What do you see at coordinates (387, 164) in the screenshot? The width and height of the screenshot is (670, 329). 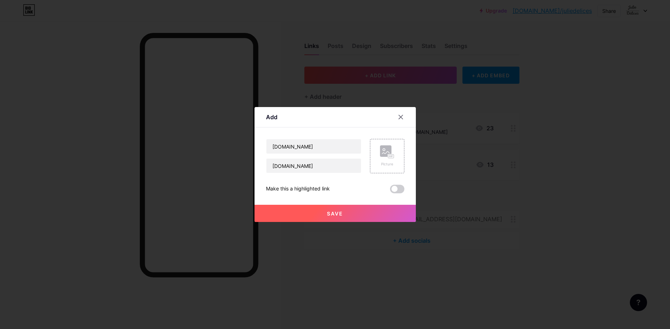 I see `div: Picture` at bounding box center [387, 164].